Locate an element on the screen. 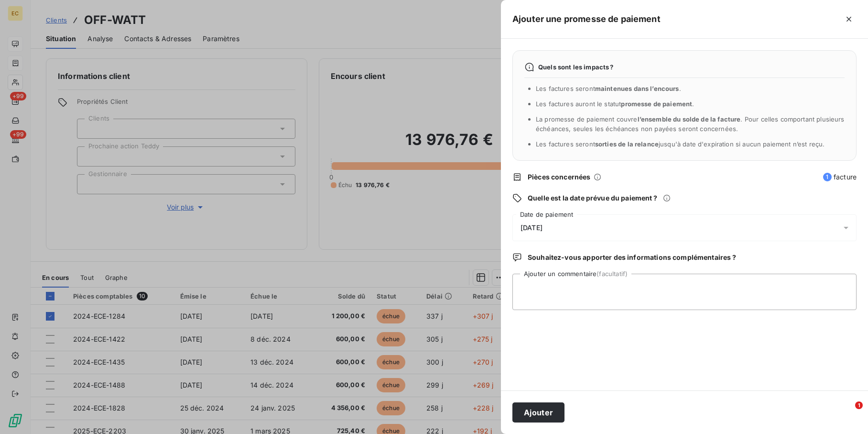  span: Souhaitez-vous apporter des informations complémentaires ? is located at coordinates (632, 258).